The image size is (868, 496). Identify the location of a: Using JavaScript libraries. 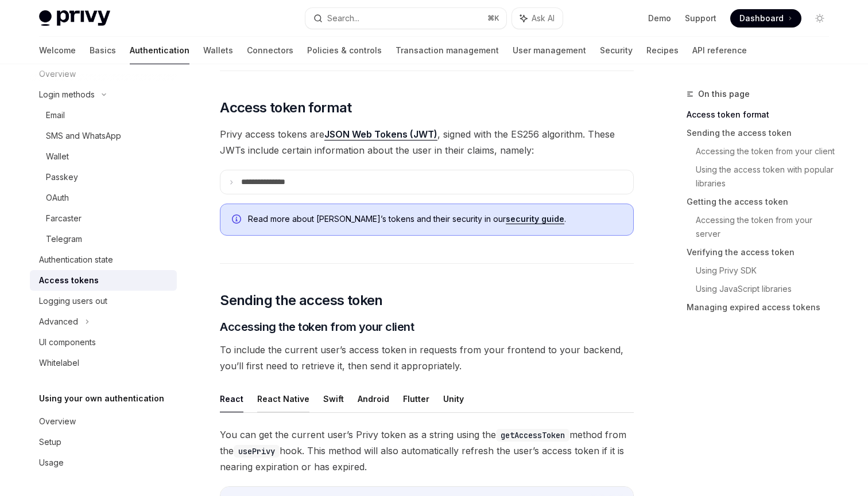
(767, 289).